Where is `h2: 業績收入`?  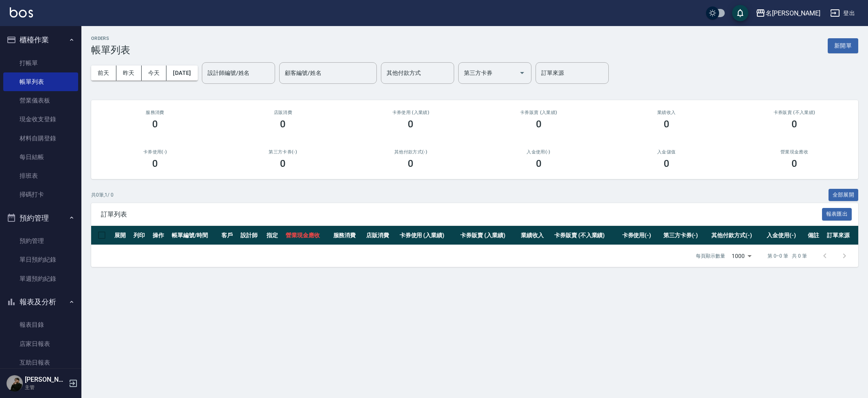 h2: 業績收入 is located at coordinates (666, 113).